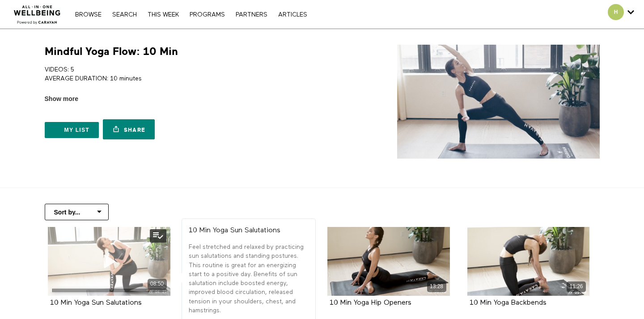 The image size is (644, 319). Describe the element at coordinates (95, 303) in the screenshot. I see `a: 10 Min Yoga Sun Salutations` at that location.